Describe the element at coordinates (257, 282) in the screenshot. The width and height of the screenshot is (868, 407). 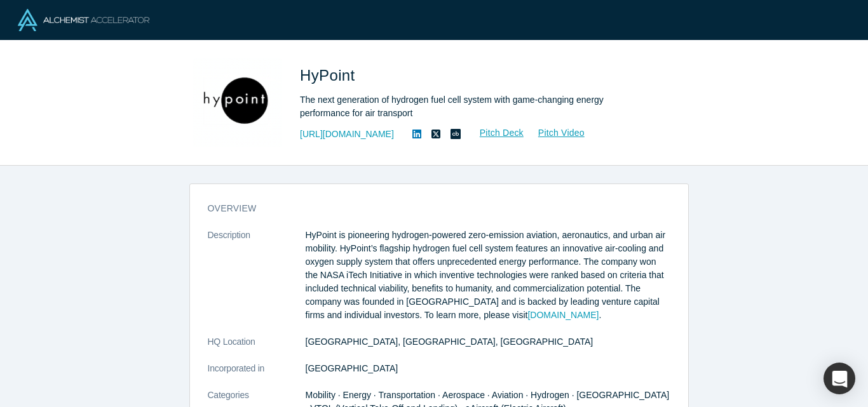
I see `dt: Description` at that location.